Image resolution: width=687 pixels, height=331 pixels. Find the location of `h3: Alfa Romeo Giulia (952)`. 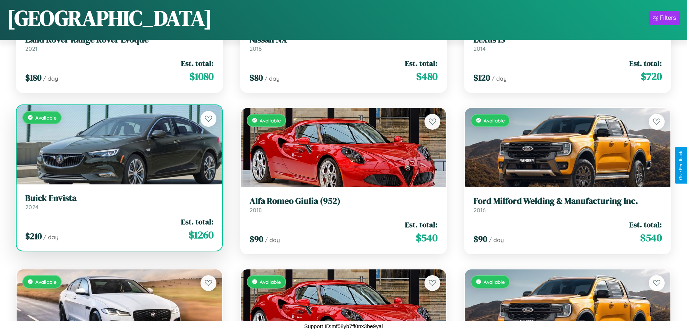

h3: Alfa Romeo Giulia (952) is located at coordinates (343, 201).